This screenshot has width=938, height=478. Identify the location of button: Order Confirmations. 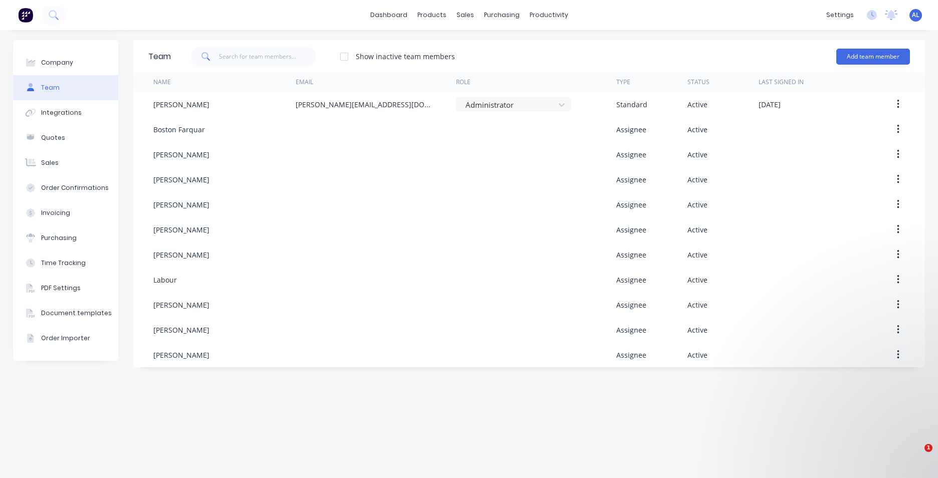
(66, 188).